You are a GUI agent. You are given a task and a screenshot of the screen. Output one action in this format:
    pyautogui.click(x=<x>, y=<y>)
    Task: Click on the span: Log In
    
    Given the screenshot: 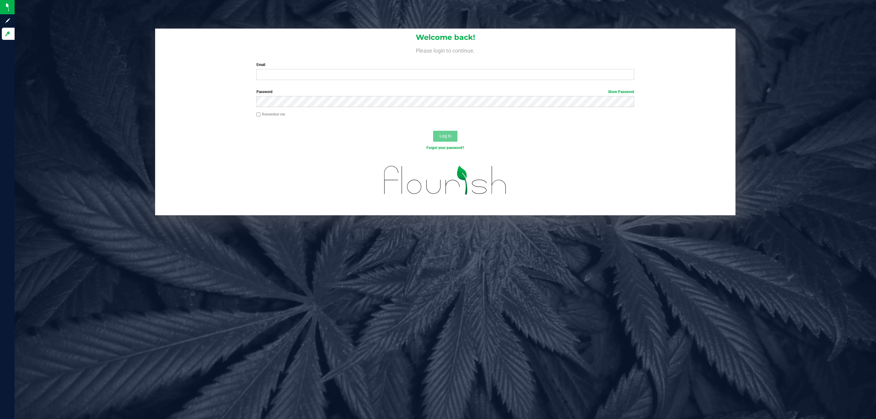 What is the action you would take?
    pyautogui.click(x=445, y=136)
    